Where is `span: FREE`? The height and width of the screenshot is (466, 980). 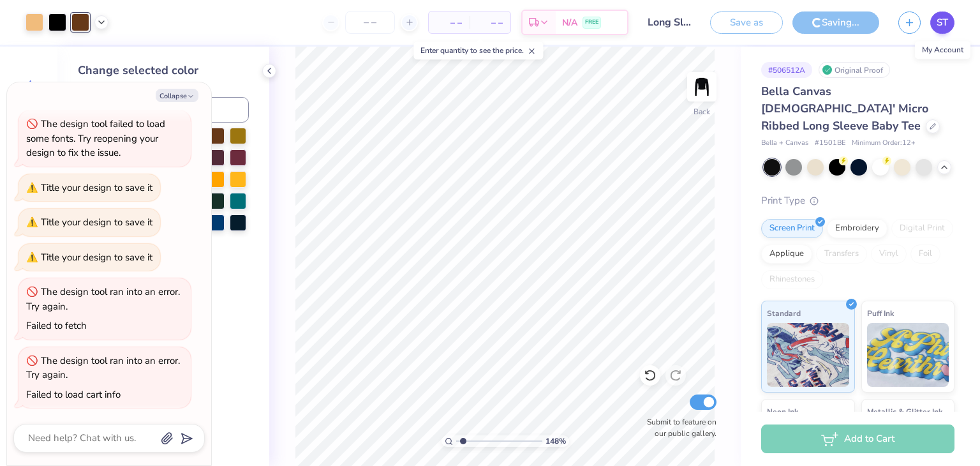
span: FREE is located at coordinates (592, 22).